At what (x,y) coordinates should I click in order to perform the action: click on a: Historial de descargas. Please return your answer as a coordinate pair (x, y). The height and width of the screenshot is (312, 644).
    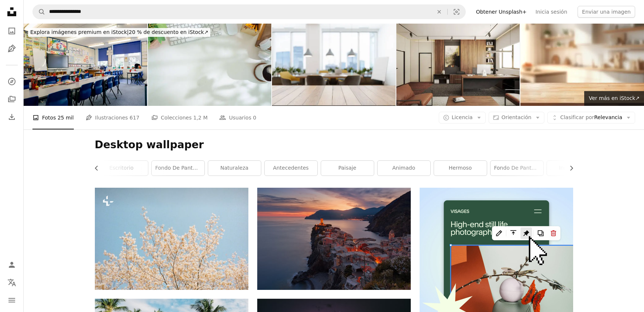
    Looking at the image, I should click on (12, 117).